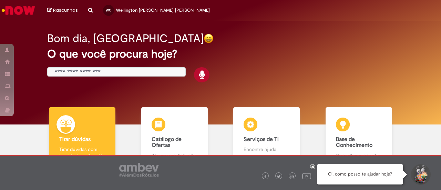 The image size is (441, 190). I want to click on img: ServiceNow, so click(18, 10).